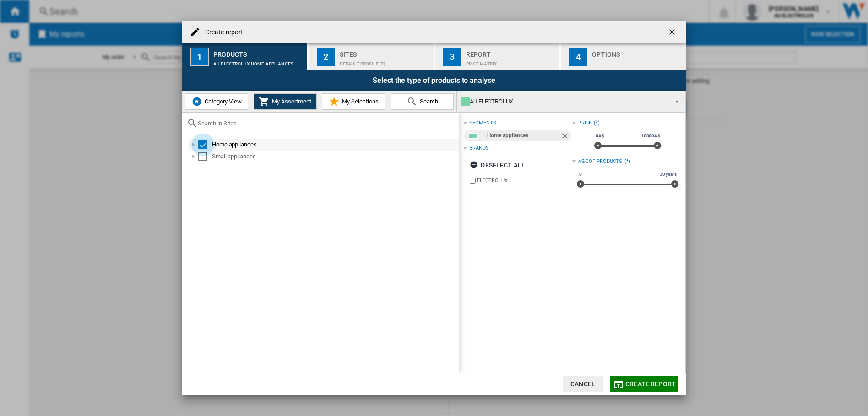 The height and width of the screenshot is (416, 868). I want to click on div: Small appliances, so click(334, 157).